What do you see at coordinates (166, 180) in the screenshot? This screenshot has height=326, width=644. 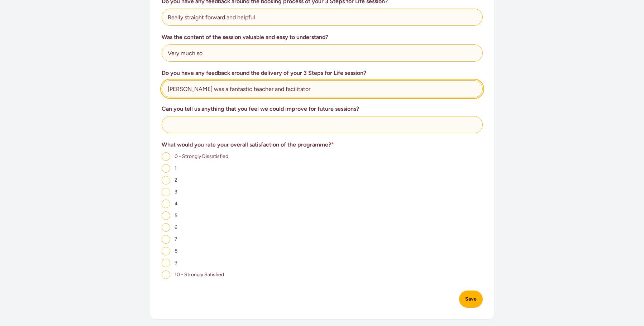 I see `input: 2` at bounding box center [166, 180].